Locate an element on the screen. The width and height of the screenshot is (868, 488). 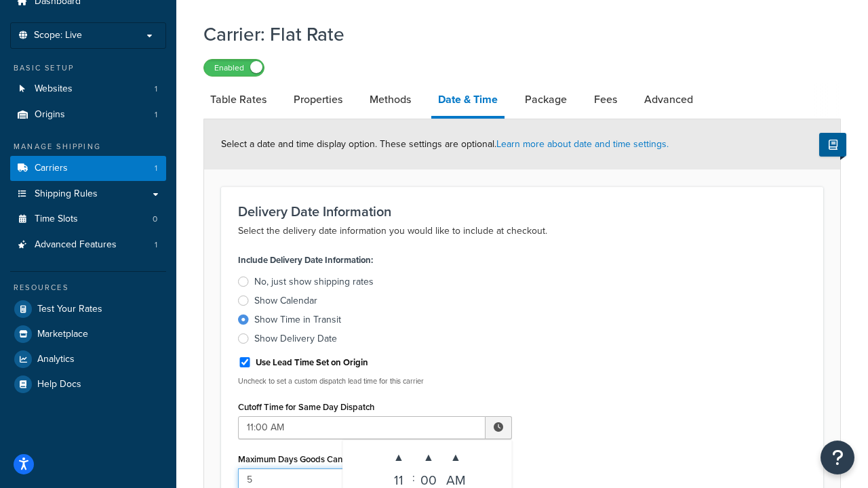
li: Advanced Features is located at coordinates (88, 245).